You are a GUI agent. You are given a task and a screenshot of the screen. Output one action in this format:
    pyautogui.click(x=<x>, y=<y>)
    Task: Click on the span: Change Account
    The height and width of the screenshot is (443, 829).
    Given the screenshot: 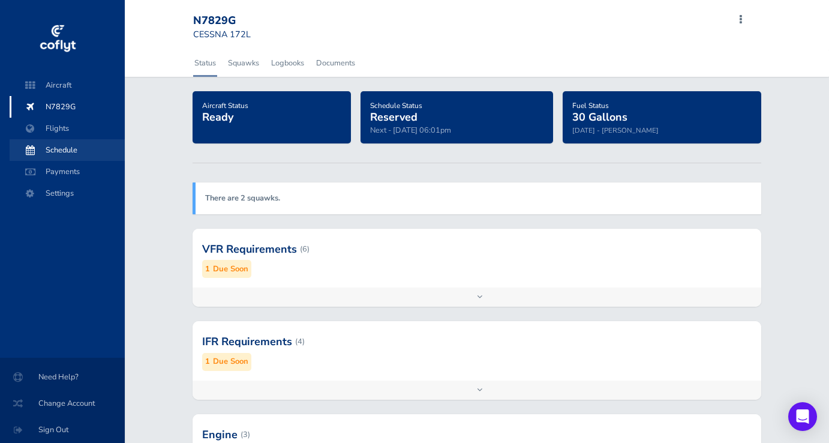 What is the action you would take?
    pyautogui.click(x=62, y=403)
    